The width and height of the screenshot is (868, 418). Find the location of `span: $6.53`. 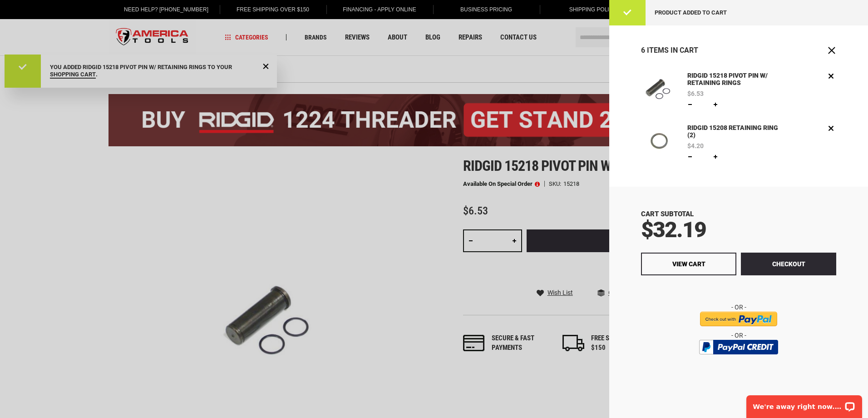

span: $6.53 is located at coordinates (696, 94).